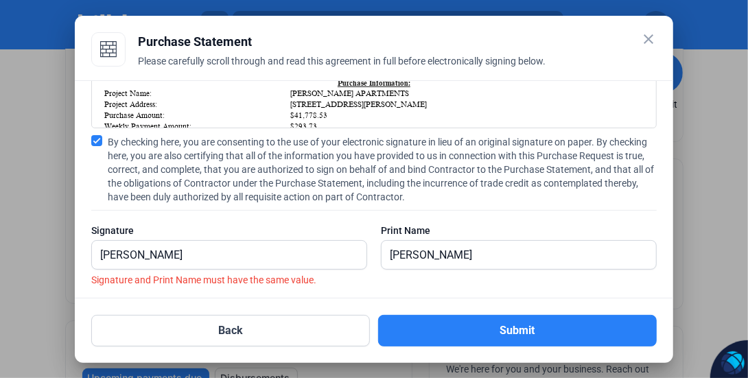 The image size is (748, 378). Describe the element at coordinates (222, 255) in the screenshot. I see `input: Signature` at that location.